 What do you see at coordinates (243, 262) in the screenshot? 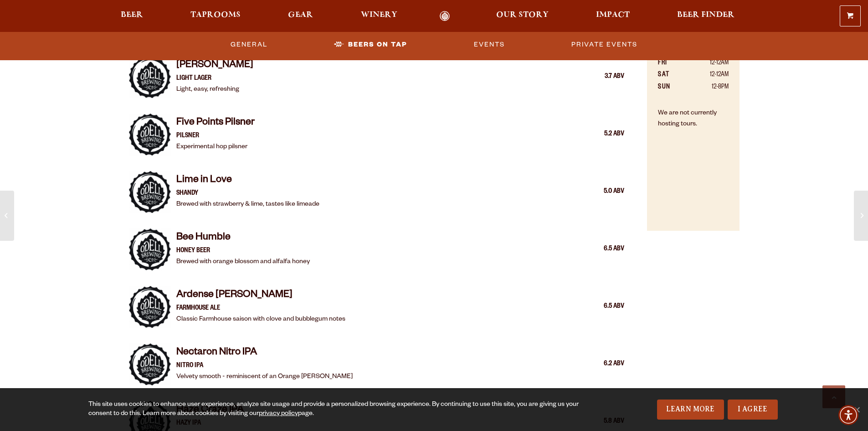
I see `p: Brewed with orange blossom and alfalfa honey` at bounding box center [243, 262].